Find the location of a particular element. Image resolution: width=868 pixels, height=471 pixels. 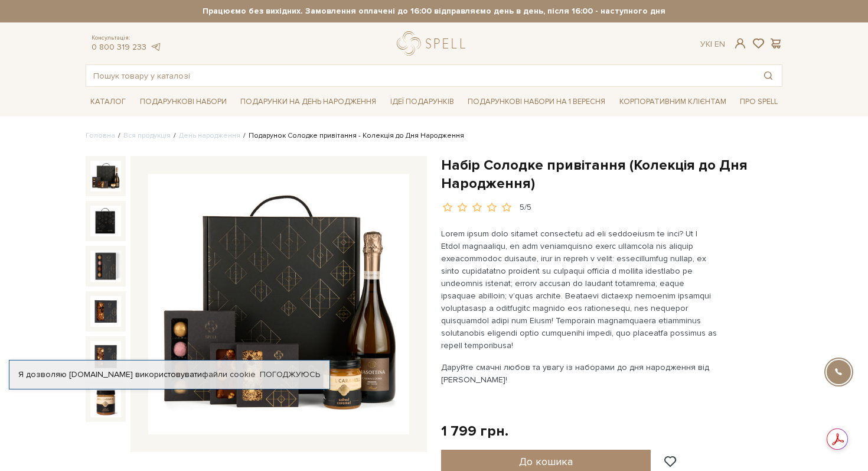

a: Погоджуюсь is located at coordinates (290, 374).